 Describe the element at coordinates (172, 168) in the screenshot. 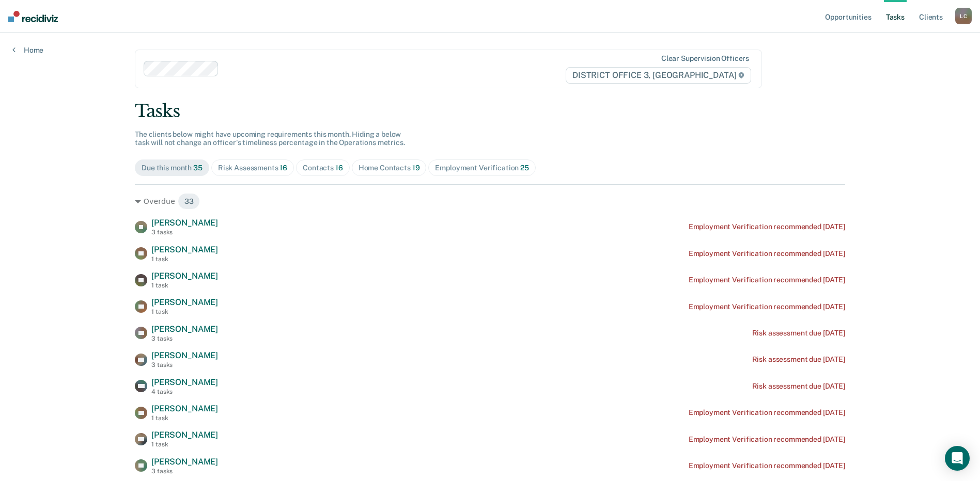

I see `div: Due this month` at that location.